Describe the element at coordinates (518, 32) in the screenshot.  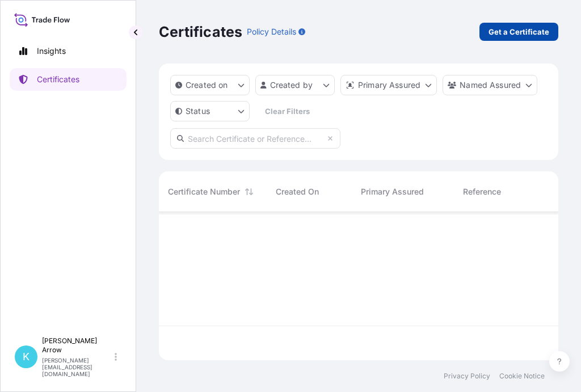
I see `a: Get a Certificate` at that location.